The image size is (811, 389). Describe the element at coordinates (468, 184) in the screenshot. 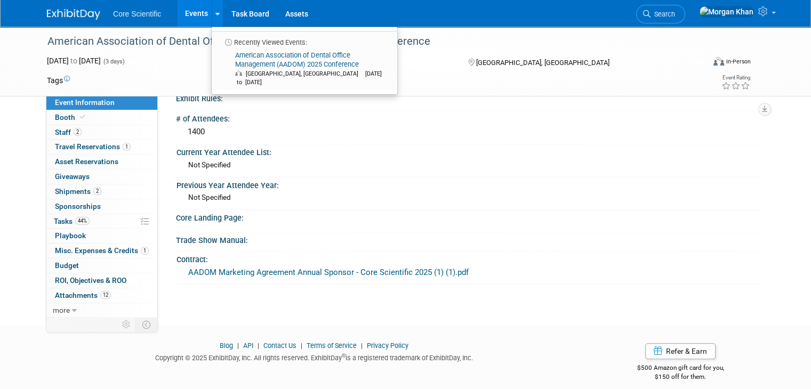

I see `div: Previous Year Attendee Year:` at that location.